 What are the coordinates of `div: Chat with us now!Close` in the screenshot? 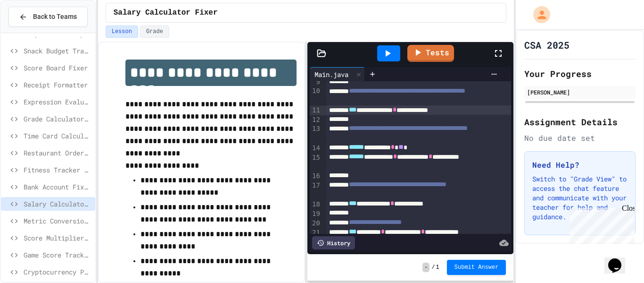 It's located at (34, 31).